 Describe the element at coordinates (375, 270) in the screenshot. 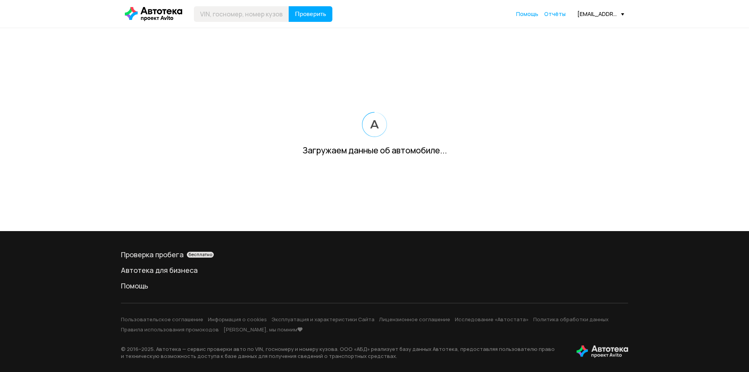

I see `a: Автотека для бизнеса` at that location.